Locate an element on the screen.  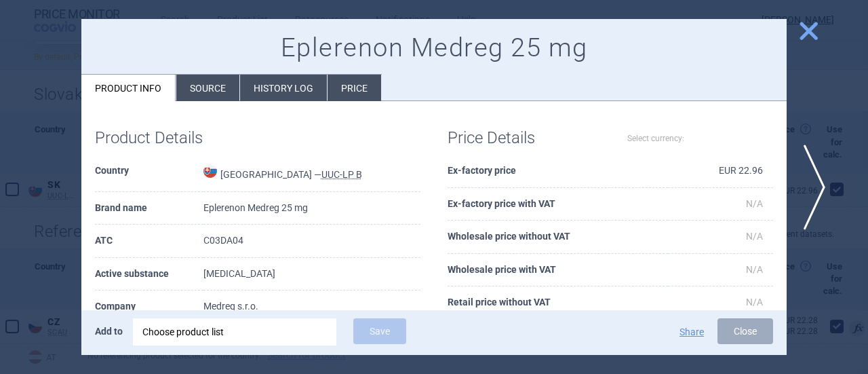
h1: Price Details is located at coordinates (529, 138).